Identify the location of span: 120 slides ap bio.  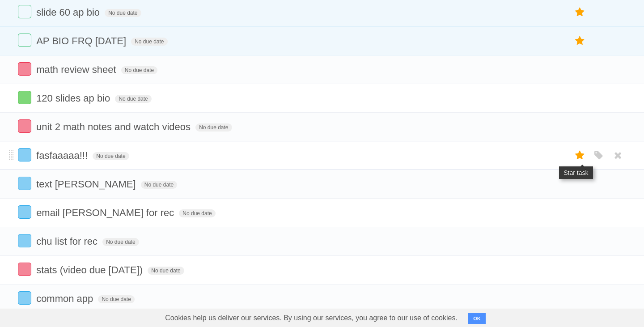
(74, 98).